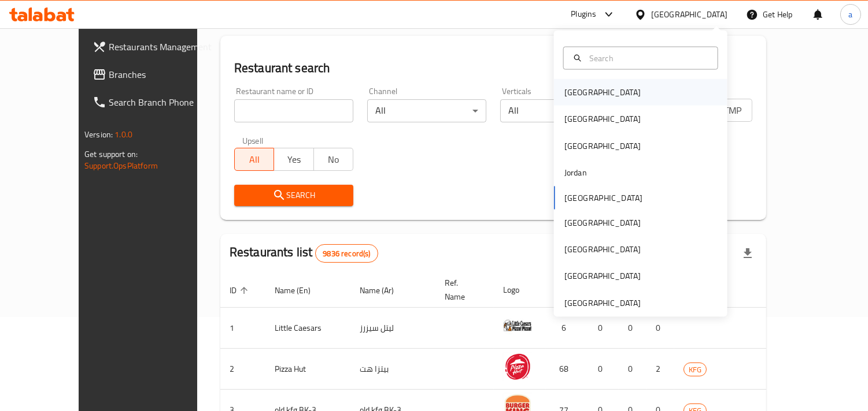  I want to click on a: Support.OpsPlatform, so click(121, 166).